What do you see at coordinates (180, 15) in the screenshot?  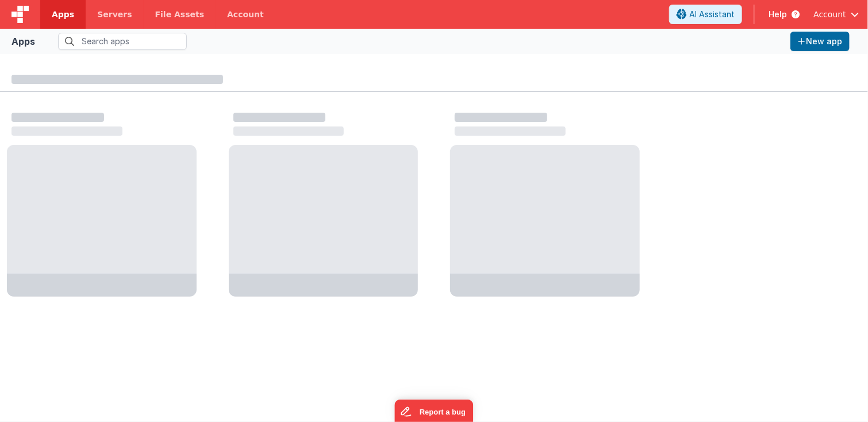 I see `span: File Assets` at bounding box center [180, 15].